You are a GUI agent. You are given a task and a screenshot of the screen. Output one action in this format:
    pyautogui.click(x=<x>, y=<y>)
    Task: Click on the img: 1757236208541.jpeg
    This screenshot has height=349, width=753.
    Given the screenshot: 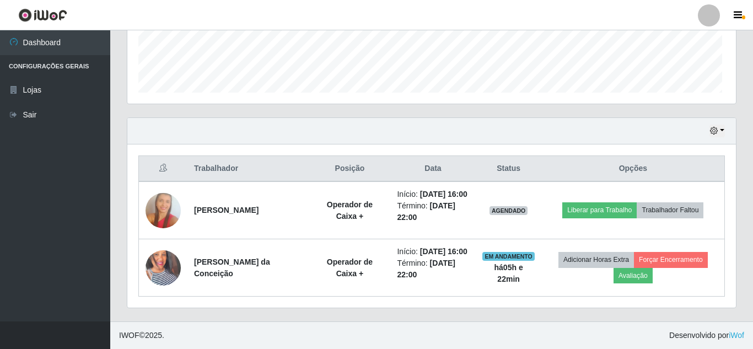 What is the action you would take?
    pyautogui.click(x=163, y=210)
    